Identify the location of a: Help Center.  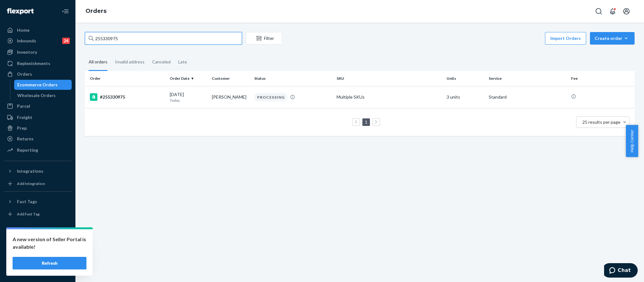
(38, 259).